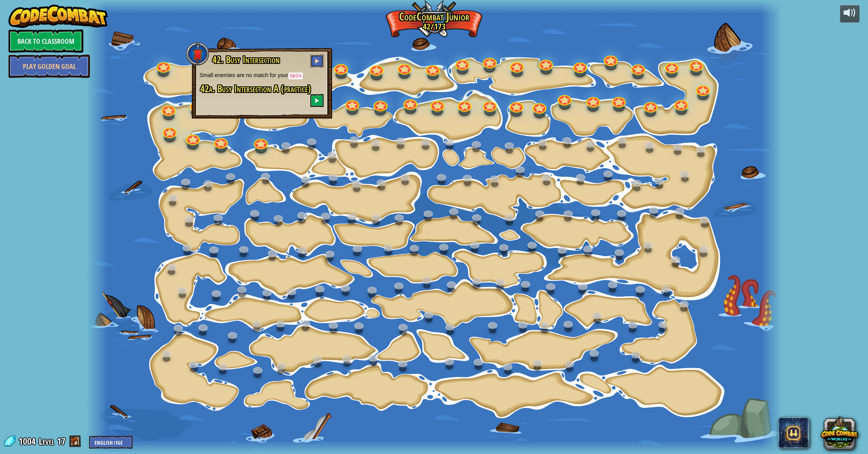 The height and width of the screenshot is (454, 868). Describe the element at coordinates (49, 66) in the screenshot. I see `a: Play Golden Goal` at that location.